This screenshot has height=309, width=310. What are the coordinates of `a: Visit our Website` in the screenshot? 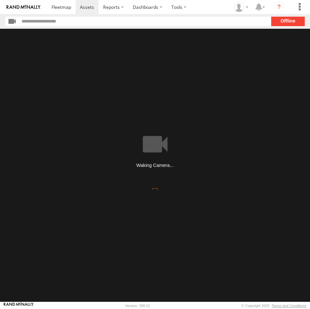 It's located at (19, 305).